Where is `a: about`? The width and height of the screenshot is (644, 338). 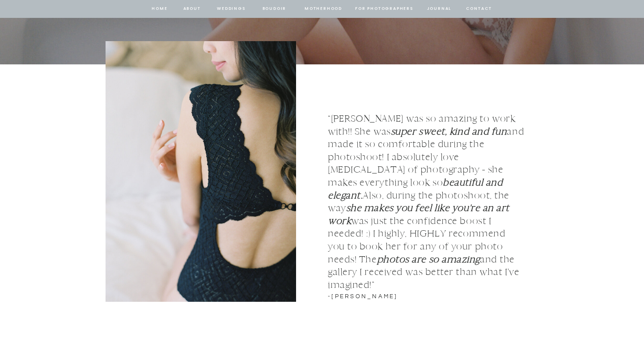 a: about is located at coordinates (192, 9).